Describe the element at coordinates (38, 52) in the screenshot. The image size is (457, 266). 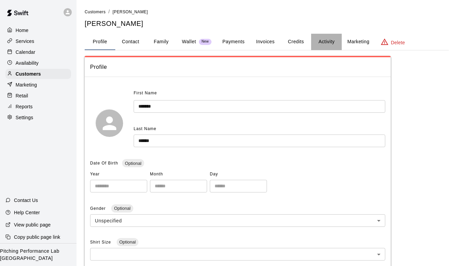
I see `div: Calendar` at that location.